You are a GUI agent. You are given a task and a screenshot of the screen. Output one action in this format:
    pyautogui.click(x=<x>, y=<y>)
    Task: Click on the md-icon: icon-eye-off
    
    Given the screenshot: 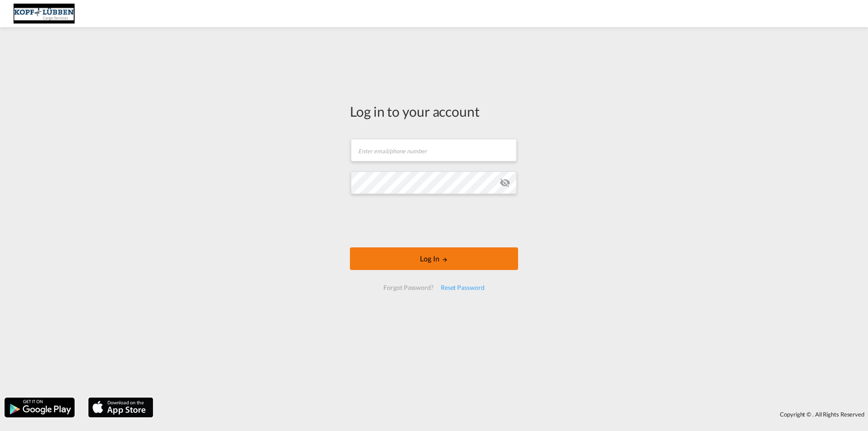 What is the action you would take?
    pyautogui.click(x=505, y=183)
    